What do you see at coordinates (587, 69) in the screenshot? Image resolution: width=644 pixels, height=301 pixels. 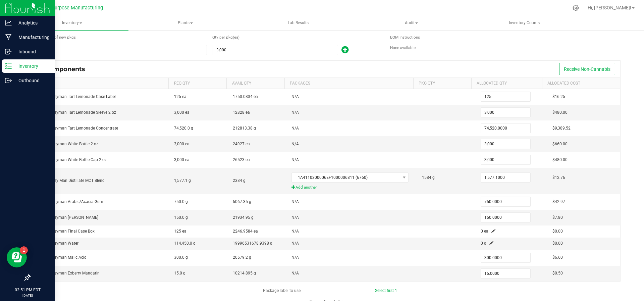 I see `span: Receive Non-Cannabis` at bounding box center [587, 69].